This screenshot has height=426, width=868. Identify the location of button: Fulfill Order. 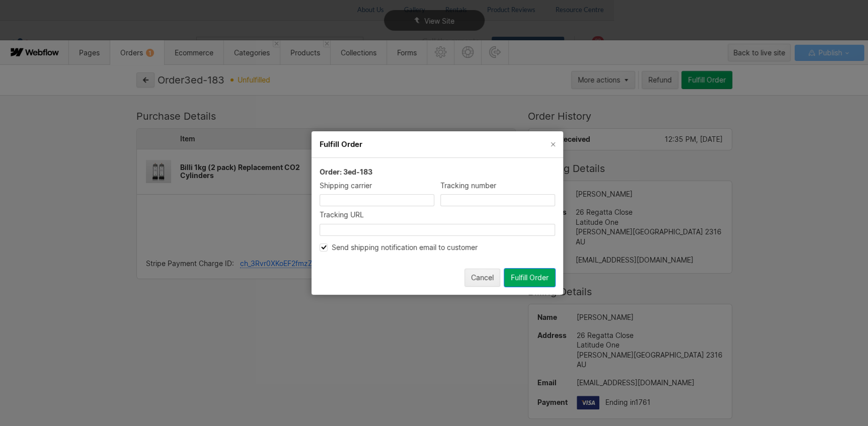
(529, 278).